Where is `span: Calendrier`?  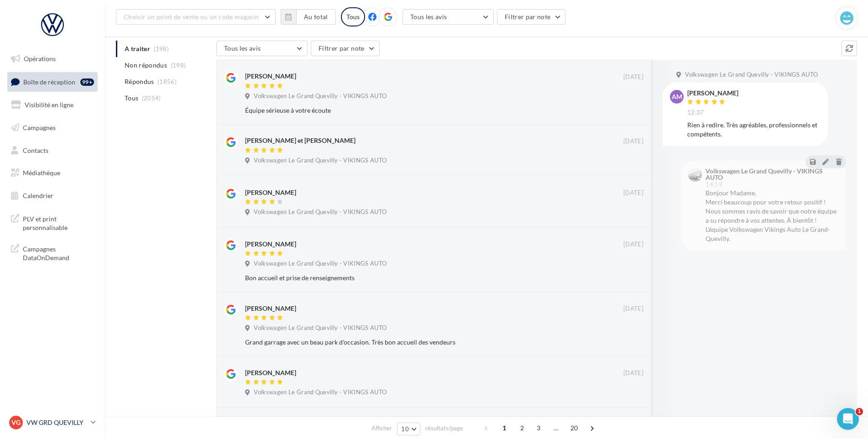 span: Calendrier is located at coordinates (38, 195).